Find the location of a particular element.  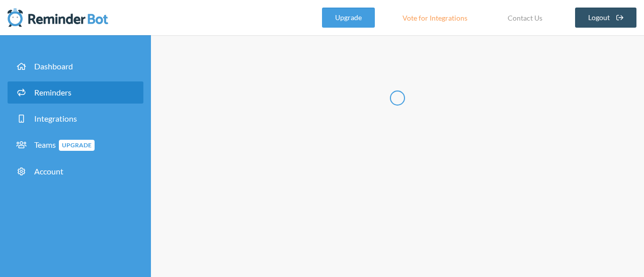

span: Account is located at coordinates (49, 171).